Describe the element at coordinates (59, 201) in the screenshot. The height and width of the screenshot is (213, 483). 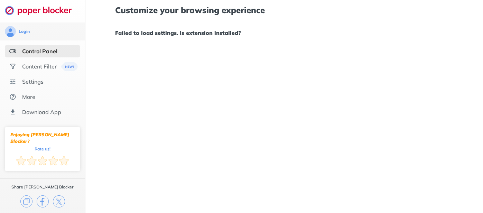
I see `img: x.svg` at that location.